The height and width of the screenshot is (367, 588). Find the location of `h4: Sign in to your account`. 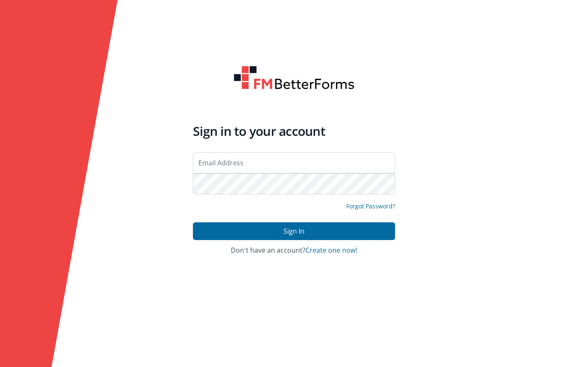

h4: Sign in to your account is located at coordinates (294, 131).